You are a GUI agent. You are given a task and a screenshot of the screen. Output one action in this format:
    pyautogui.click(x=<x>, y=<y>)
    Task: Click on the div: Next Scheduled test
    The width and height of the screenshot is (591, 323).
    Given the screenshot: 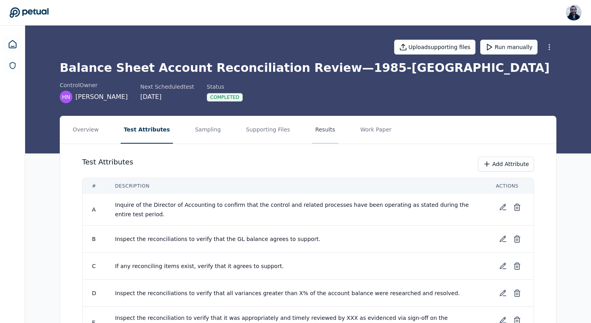 What is the action you would take?
    pyautogui.click(x=167, y=87)
    